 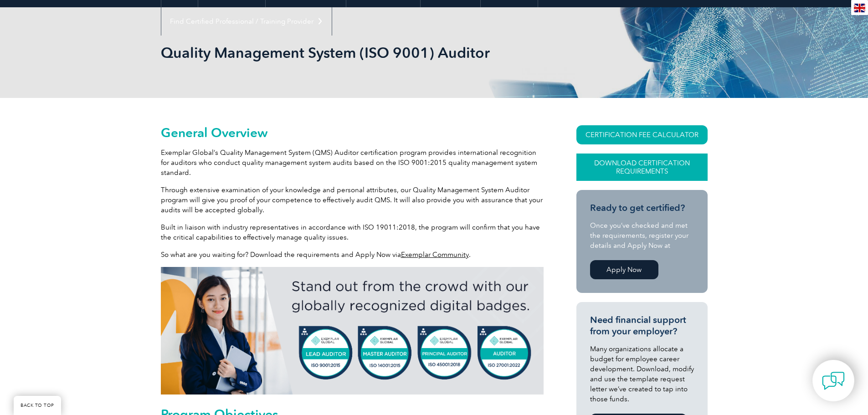 I want to click on p: Exemplar Global’s Quality Management System (QMS) Auditor certification program provides internat..., so click(x=352, y=162).